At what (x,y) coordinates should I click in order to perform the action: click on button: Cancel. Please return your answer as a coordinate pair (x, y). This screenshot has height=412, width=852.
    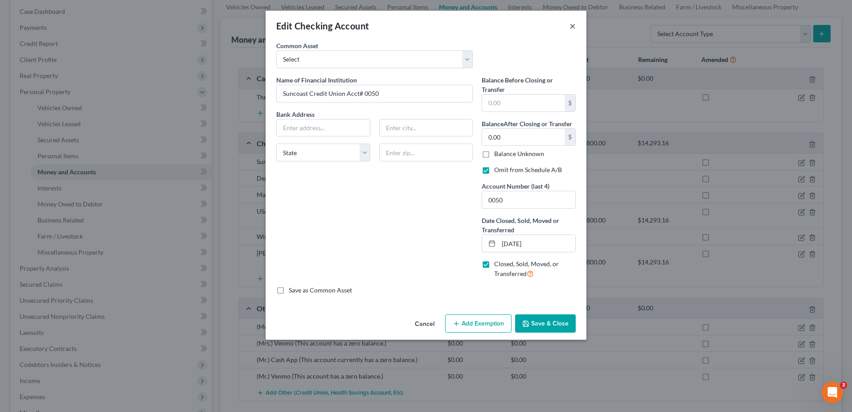
    Looking at the image, I should click on (425, 324).